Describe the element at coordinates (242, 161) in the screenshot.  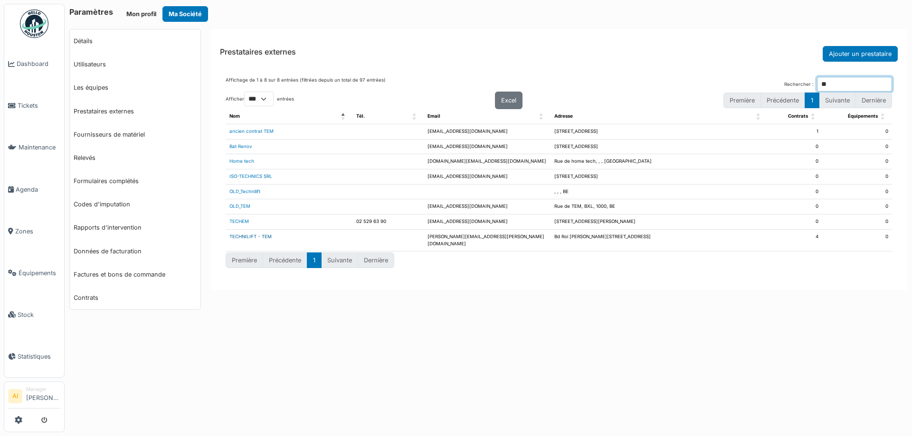
I see `a: Home tech` at that location.